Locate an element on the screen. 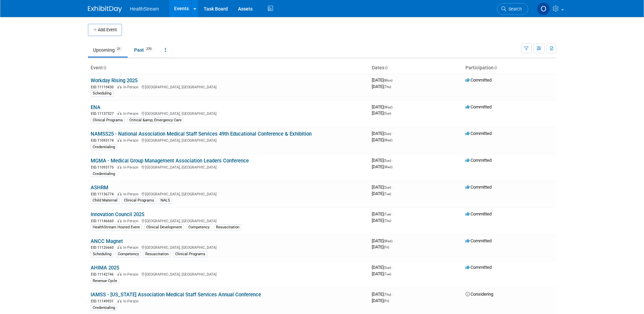 This screenshot has width=644, height=314. span: Search is located at coordinates (514, 9).